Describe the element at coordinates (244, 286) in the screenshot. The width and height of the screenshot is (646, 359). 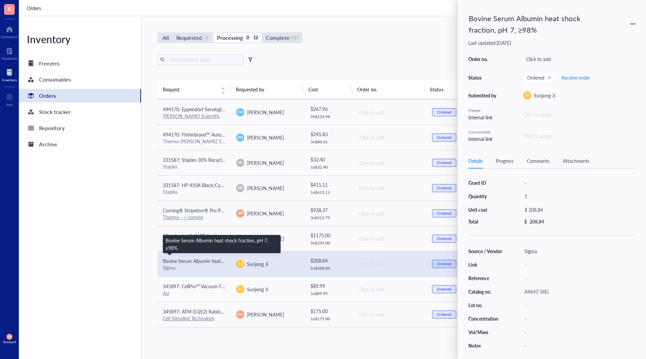
I see `span: 345897: CellPro™ Vacuum Filtration Flasks PES Membrane, 12/Case - 250 mL` at that location.